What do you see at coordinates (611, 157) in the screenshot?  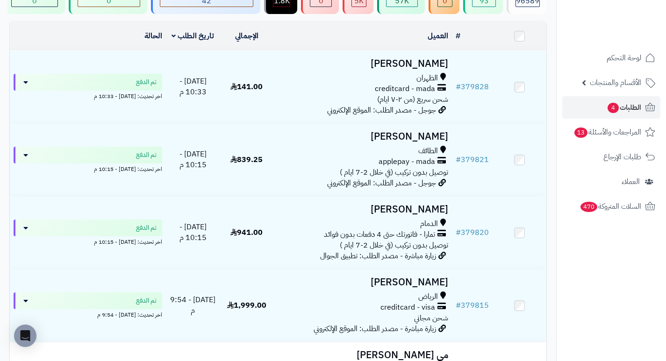 I see `a: طلبات الإرجاع` at bounding box center [611, 157].